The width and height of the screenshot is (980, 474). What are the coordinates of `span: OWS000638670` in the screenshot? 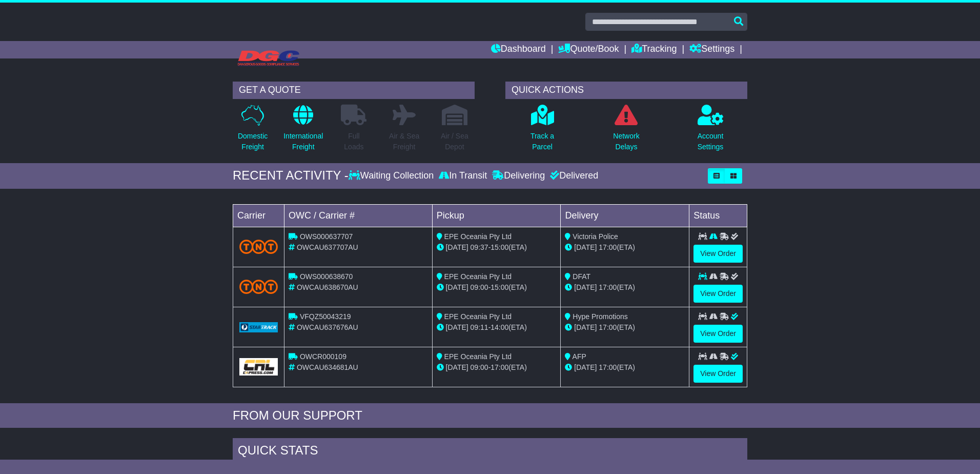 It's located at (326, 277).